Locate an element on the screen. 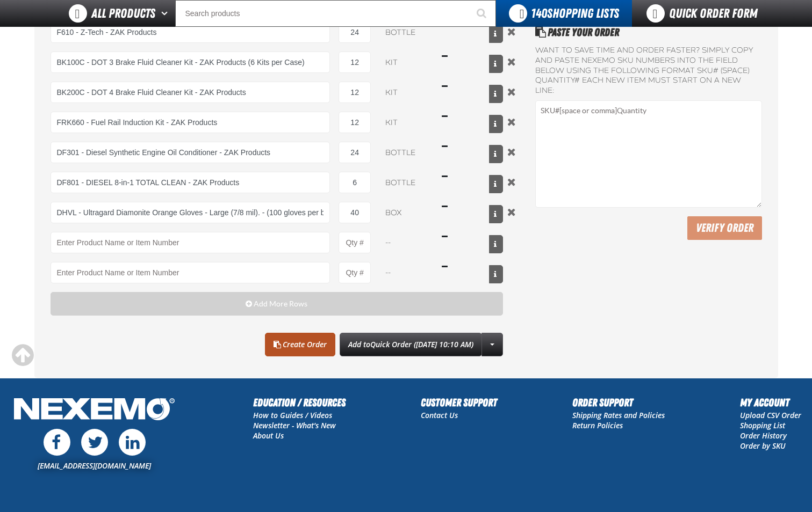 This screenshot has height=512, width=812. a: Upload CSV Order is located at coordinates (771, 415).